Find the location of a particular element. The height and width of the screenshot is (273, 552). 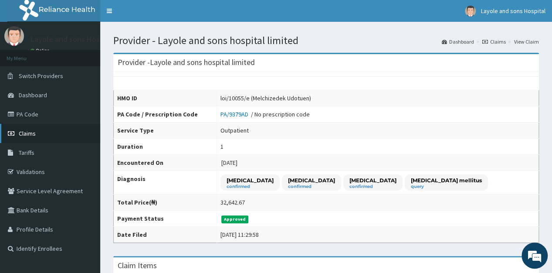

a: View Claim is located at coordinates (526, 41).